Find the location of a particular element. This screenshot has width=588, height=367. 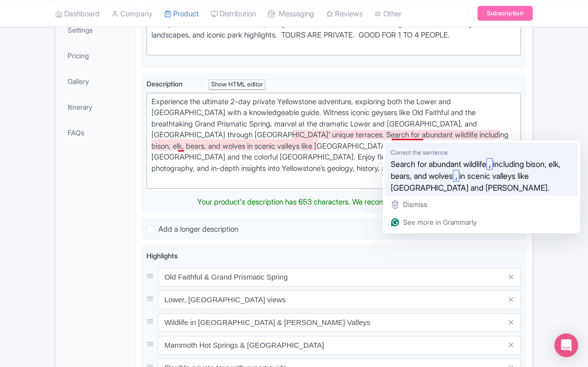

div: Experience the ultimate 2-day private Yellowstone adventure, exploring both the Lower and [GEOGRA... is located at coordinates (333, 140).